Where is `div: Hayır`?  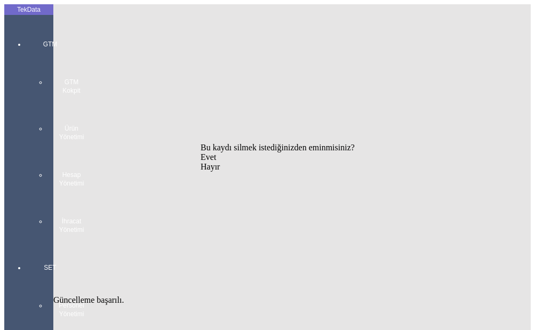
div: Hayır is located at coordinates (278, 167).